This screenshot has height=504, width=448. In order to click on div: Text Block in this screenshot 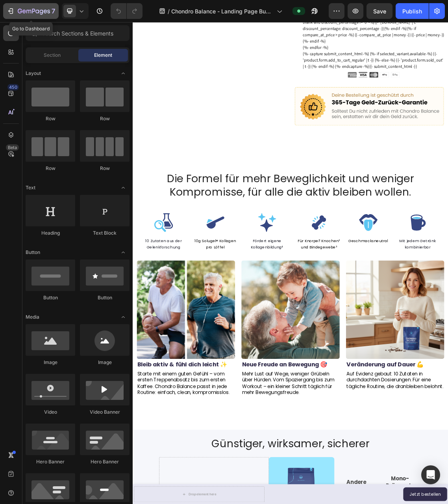, I will do `click(105, 233)`.